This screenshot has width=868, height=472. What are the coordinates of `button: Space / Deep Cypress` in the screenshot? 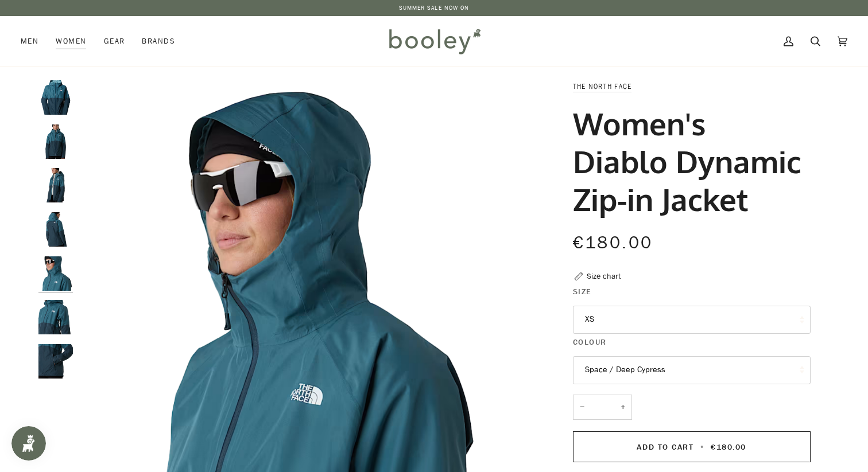 It's located at (692, 370).